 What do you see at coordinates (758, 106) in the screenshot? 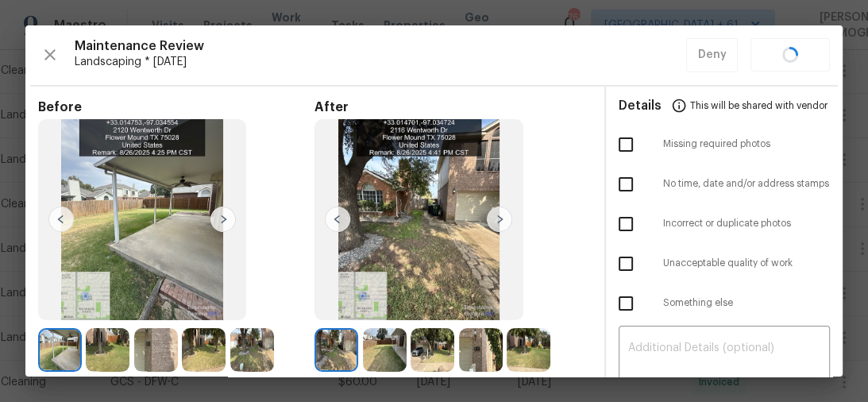
I see `span: This will be shared with vendor` at bounding box center [758, 106].